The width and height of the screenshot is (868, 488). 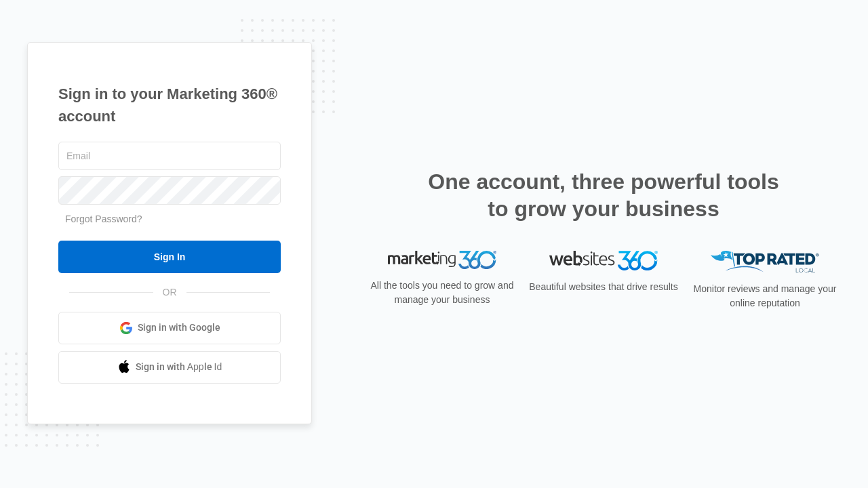 I want to click on img: Top Rated Local, so click(x=765, y=262).